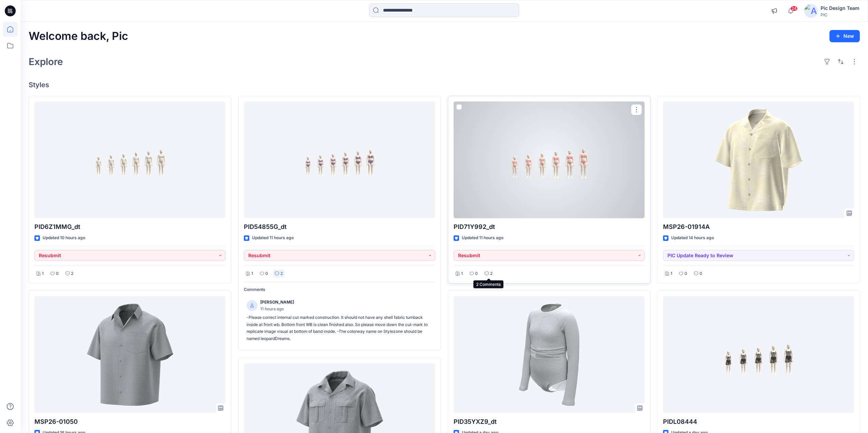  I want to click on a: PID35YXZ9_dt, so click(549, 355).